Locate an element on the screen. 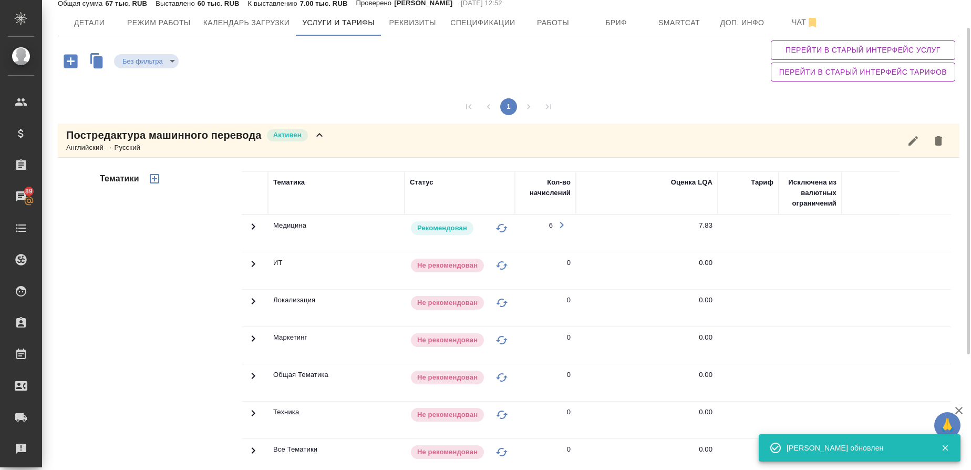 The width and height of the screenshot is (971, 470). button: Закрыть is located at coordinates (945, 448).